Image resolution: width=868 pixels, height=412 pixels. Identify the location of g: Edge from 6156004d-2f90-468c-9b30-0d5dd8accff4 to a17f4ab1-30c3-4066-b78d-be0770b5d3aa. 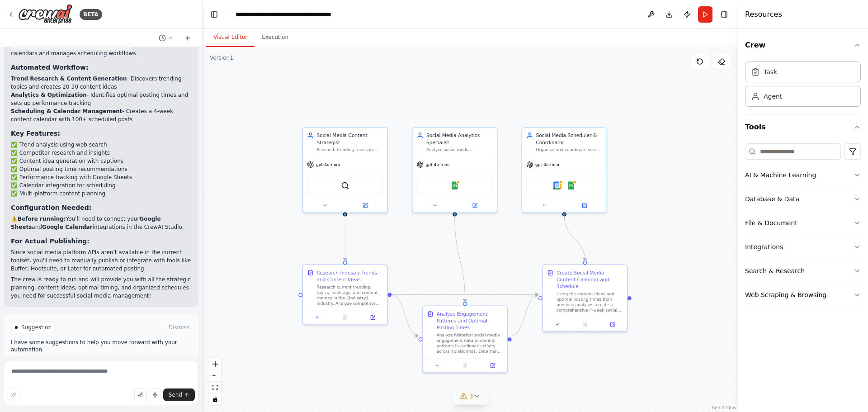
(460, 259).